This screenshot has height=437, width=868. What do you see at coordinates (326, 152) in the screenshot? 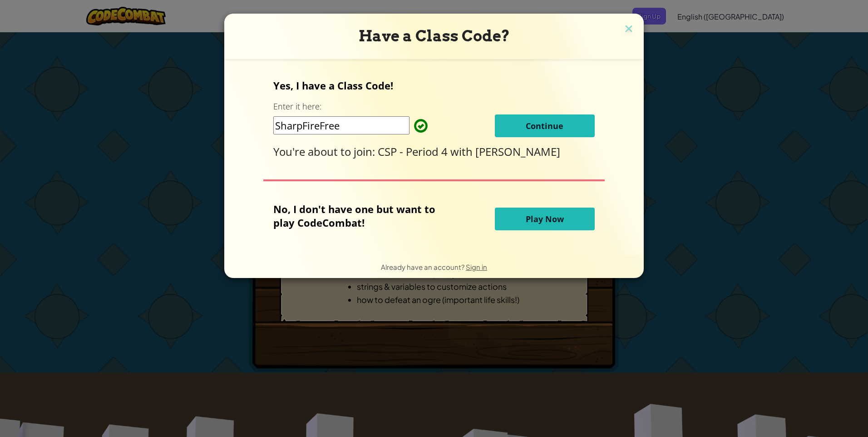
I see `span: You're about to join:` at bounding box center [326, 152].